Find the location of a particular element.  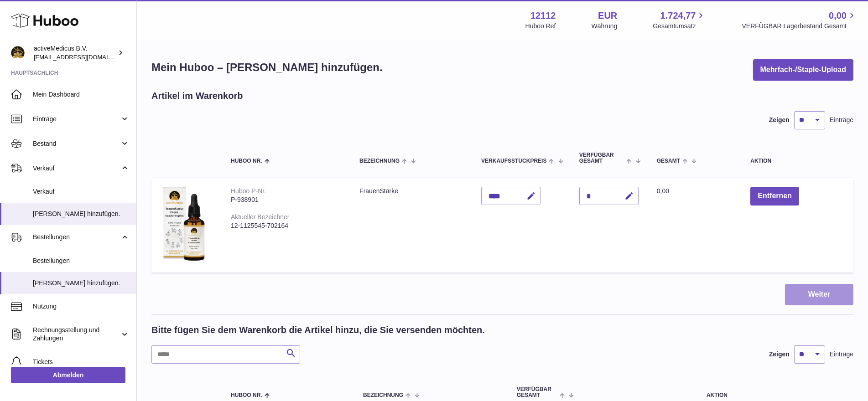

button: Entfernen is located at coordinates (775, 196).